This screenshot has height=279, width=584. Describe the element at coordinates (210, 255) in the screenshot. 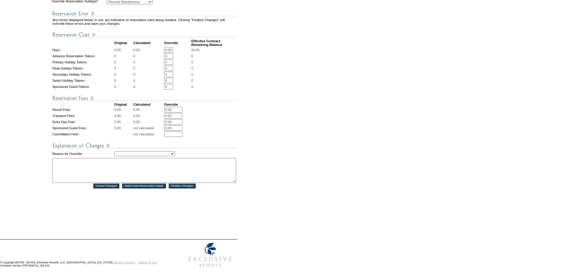

I see `img: Exclusive Resorts` at that location.